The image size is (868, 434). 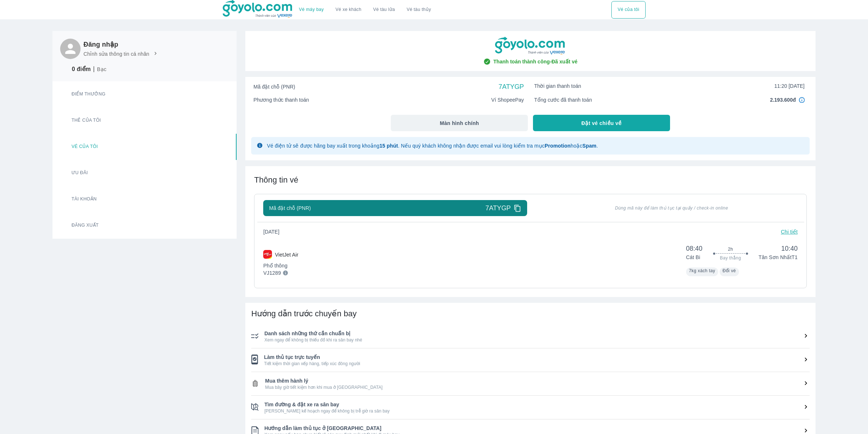 What do you see at coordinates (778, 257) in the screenshot?
I see `p: Tân Sơn Nhất T1` at bounding box center [778, 257].